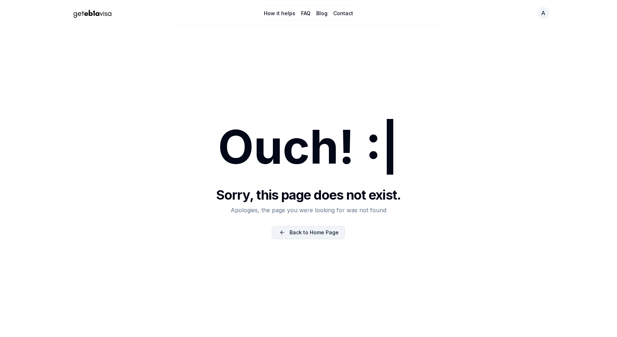 The image size is (617, 337). What do you see at coordinates (343, 13) in the screenshot?
I see `a: Contact` at bounding box center [343, 13].